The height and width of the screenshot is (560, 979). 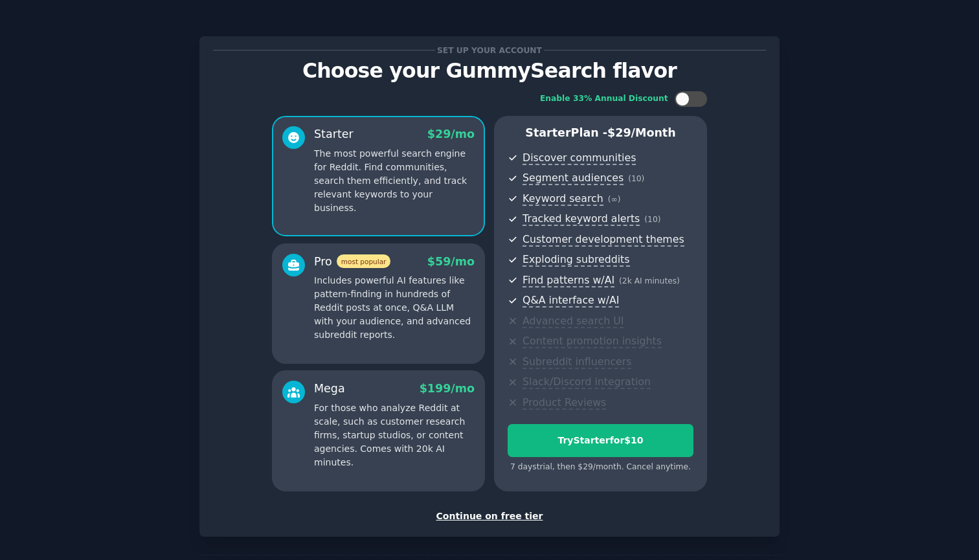 I want to click on span: Content promotion insights, so click(x=592, y=341).